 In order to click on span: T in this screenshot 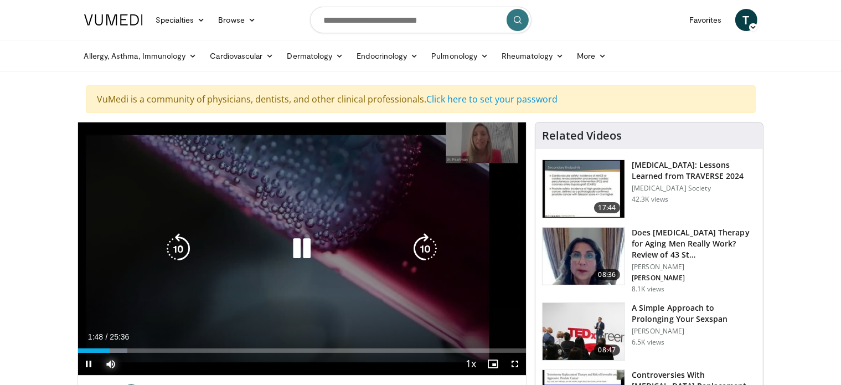, I will do `click(746, 20)`.